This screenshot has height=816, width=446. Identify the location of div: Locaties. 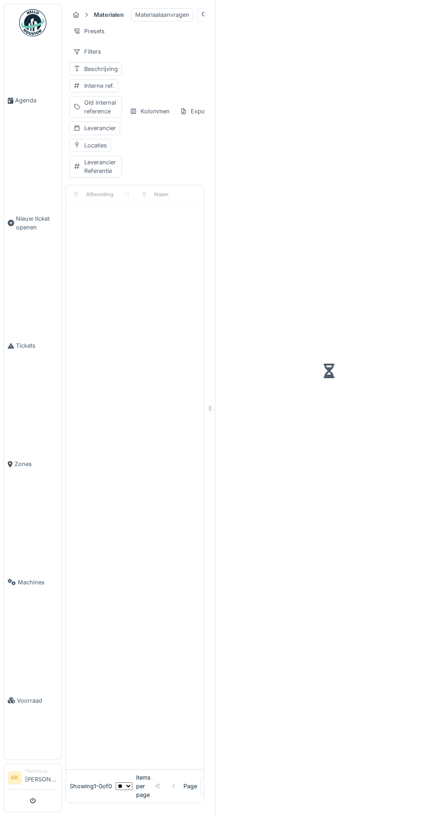
(96, 145).